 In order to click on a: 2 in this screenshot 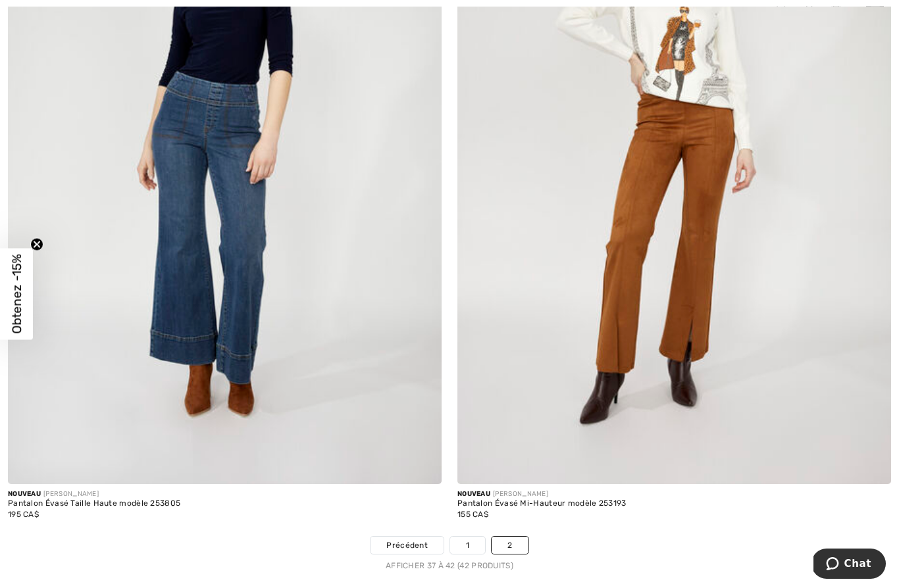, I will do `click(509, 546)`.